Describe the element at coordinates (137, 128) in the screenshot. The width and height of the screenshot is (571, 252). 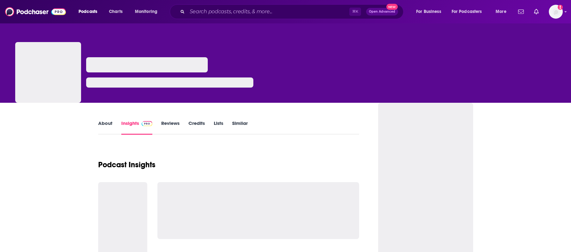
I see `a: InsightsPodchaser Pro` at that location.